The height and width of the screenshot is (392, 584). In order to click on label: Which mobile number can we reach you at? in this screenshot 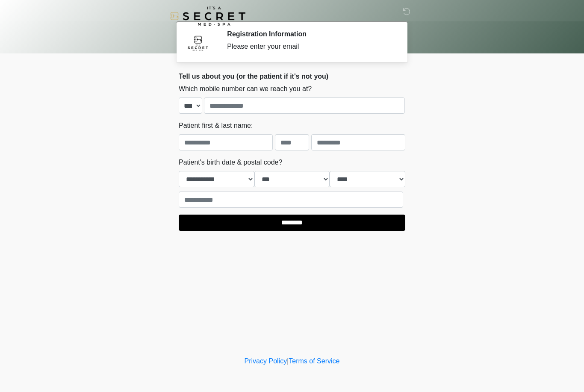, I will do `click(245, 89)`.